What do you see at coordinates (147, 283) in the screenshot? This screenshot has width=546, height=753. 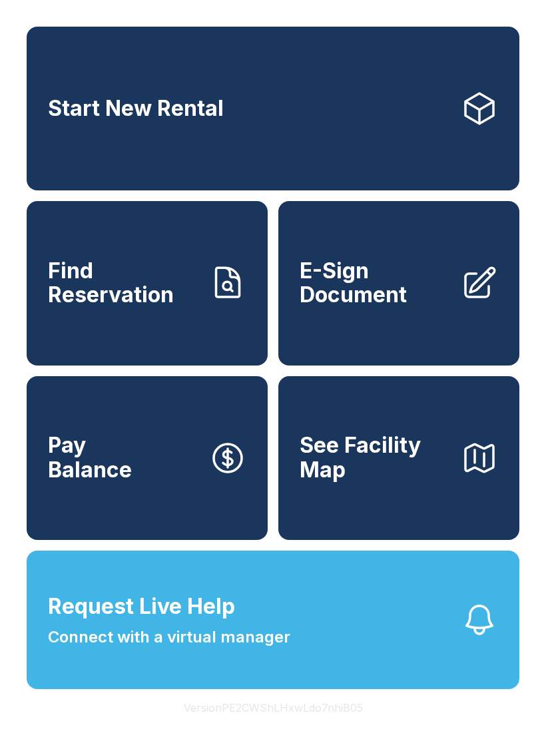 I see `a: Find Reservation` at bounding box center [147, 283].